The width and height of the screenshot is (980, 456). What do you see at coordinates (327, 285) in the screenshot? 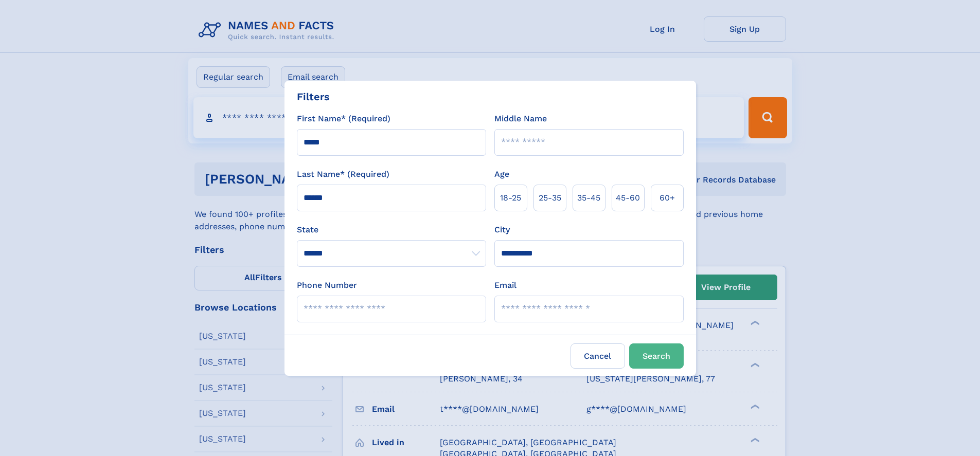
I see `label: Phone Number` at bounding box center [327, 285].